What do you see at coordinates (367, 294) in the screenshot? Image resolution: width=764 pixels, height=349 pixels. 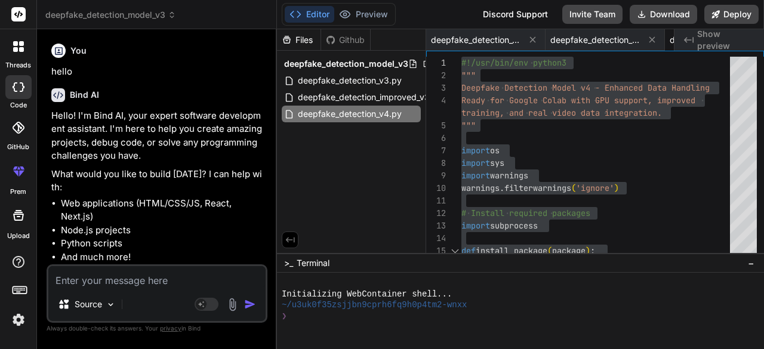 I see `span: Initializing WebContainer shell...` at bounding box center [367, 294].